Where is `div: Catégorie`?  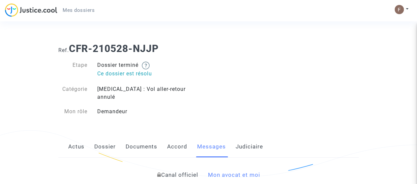
div: Catégorie is located at coordinates (73, 93).